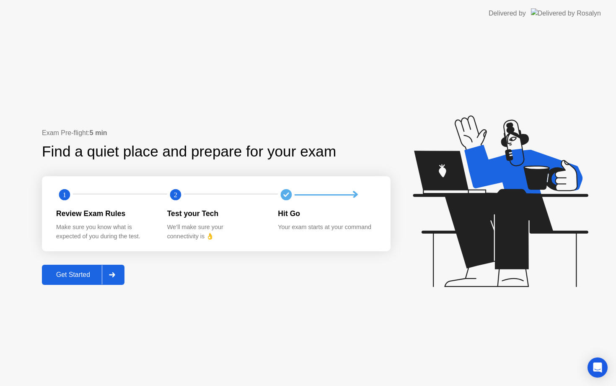 The height and width of the screenshot is (386, 616). What do you see at coordinates (105, 213) in the screenshot?
I see `div: Review Exam Rules` at bounding box center [105, 213].